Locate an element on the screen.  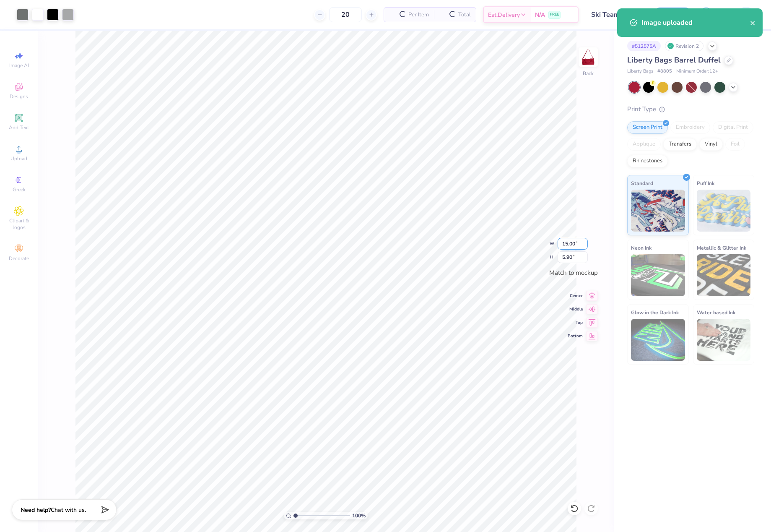
div: Transfers is located at coordinates (680, 144).